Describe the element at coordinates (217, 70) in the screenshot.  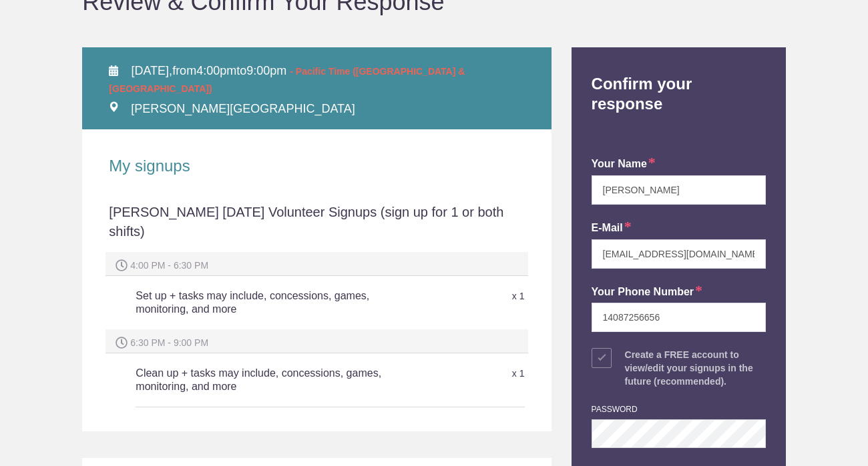
I see `span: 4:00pm` at that location.